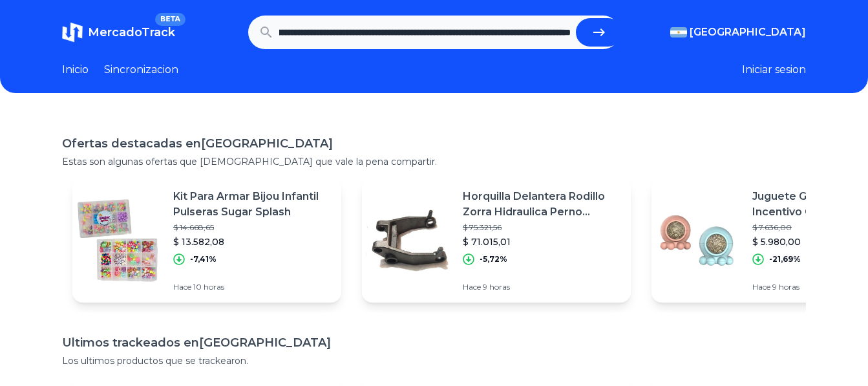 This screenshot has height=386, width=868. What do you see at coordinates (541, 287) in the screenshot?
I see `p: Hace 9 horas` at bounding box center [541, 287].